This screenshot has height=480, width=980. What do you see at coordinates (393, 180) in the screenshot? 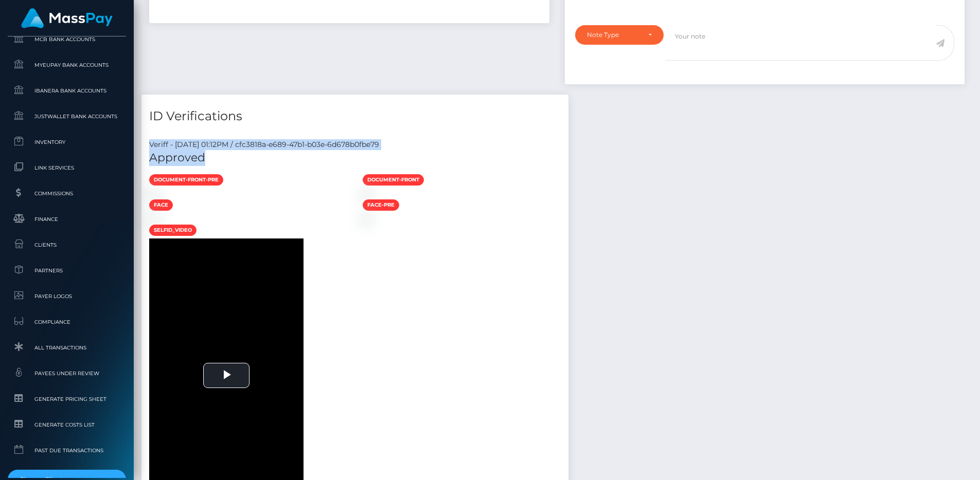
I see `span: document-front` at bounding box center [393, 180].